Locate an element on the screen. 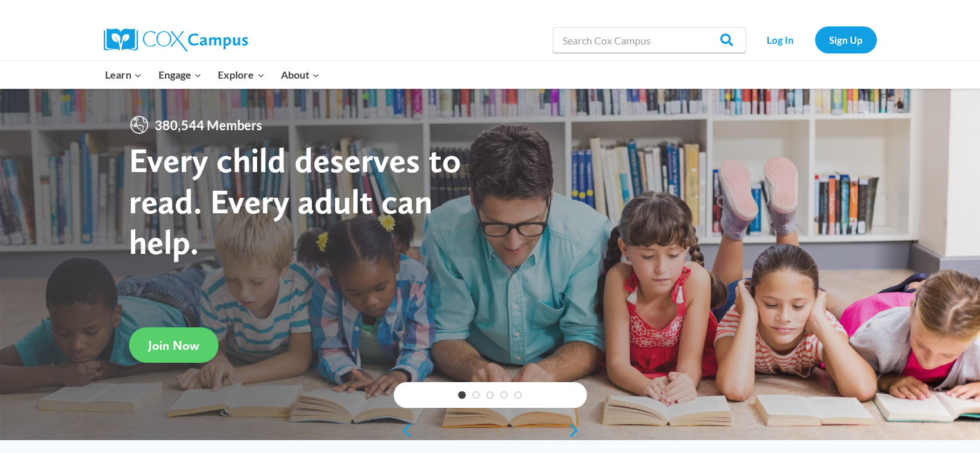 This screenshot has width=980, height=453. a: next is located at coordinates (578, 430).